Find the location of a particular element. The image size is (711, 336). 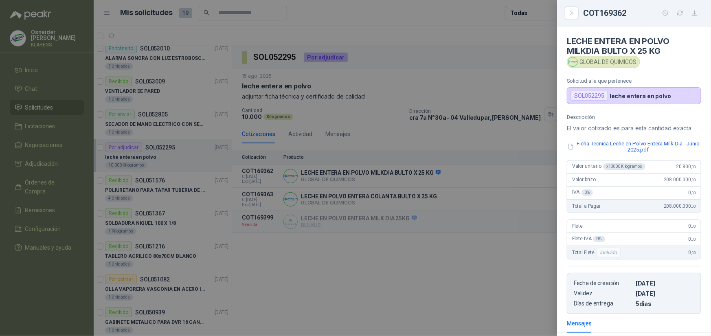

div: COT169362 is located at coordinates (642, 13).